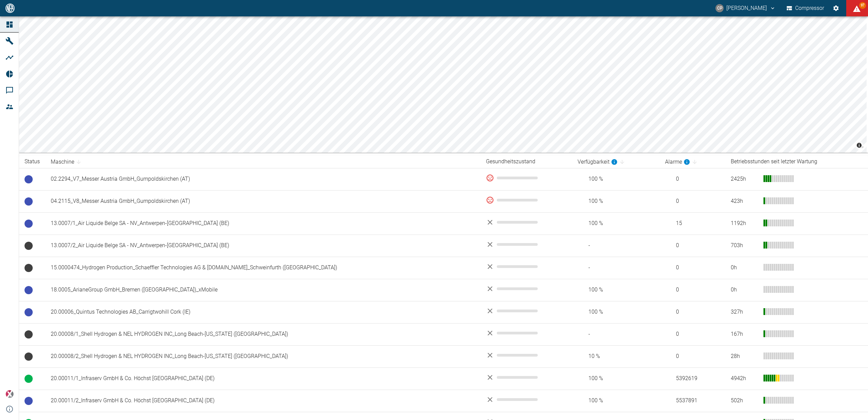 The height and width of the screenshot is (420, 868). I want to click on span: Betrieb, so click(29, 379).